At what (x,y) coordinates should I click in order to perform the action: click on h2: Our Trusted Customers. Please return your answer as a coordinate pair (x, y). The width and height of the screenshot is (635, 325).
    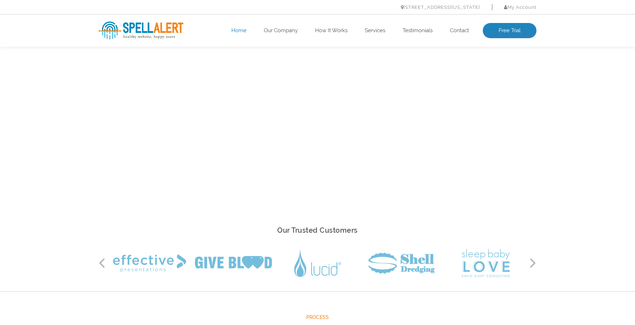
    Looking at the image, I should click on (318, 230).